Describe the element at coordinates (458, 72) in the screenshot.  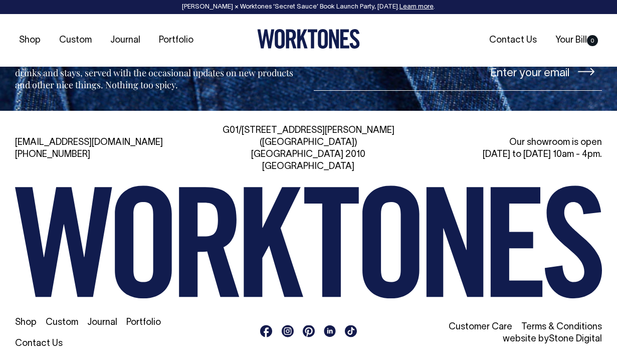
I see `input: Enter your email` at that location.